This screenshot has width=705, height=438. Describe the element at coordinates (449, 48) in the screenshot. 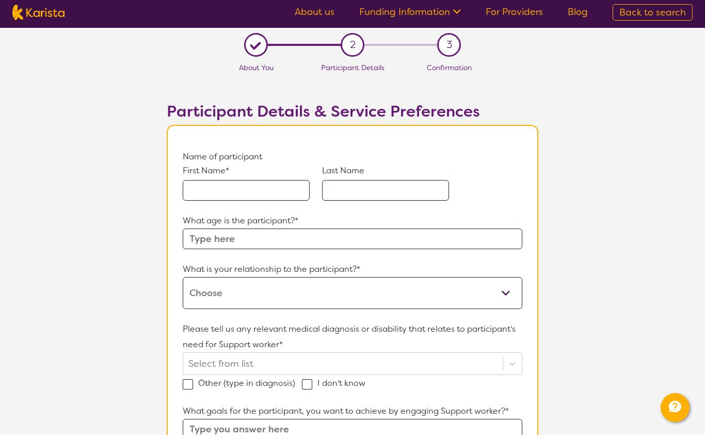

I see `span: 3` at that location.